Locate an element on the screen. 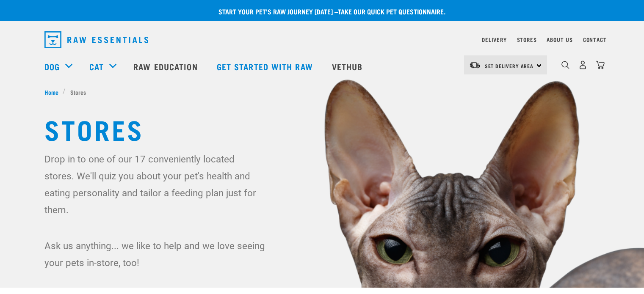 This screenshot has width=644, height=294. a: Raw Education is located at coordinates (166, 66).